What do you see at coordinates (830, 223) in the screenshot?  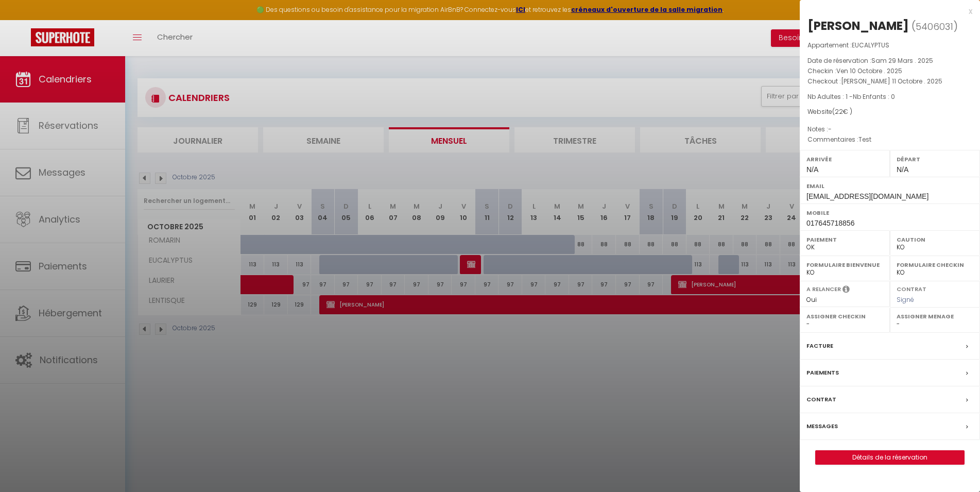 I see `span: 017645718856` at bounding box center [830, 223].